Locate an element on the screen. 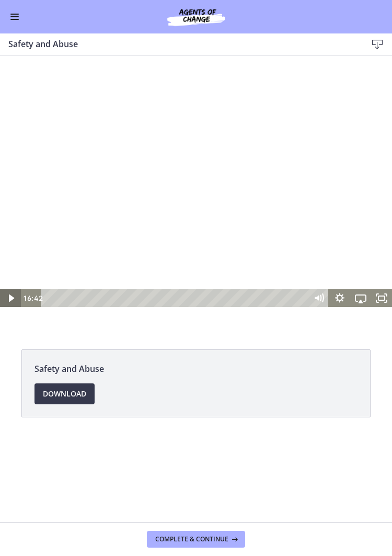 The height and width of the screenshot is (556, 392). span: Complete & continue is located at coordinates (192, 539).